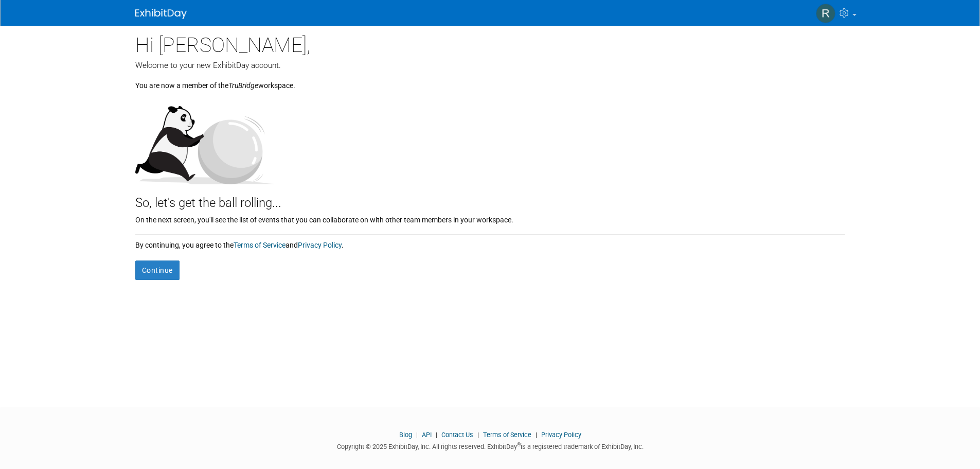 Image resolution: width=980 pixels, height=469 pixels. What do you see at coordinates (205, 140) in the screenshot?
I see `img: Let's get the ball rolling` at bounding box center [205, 140].